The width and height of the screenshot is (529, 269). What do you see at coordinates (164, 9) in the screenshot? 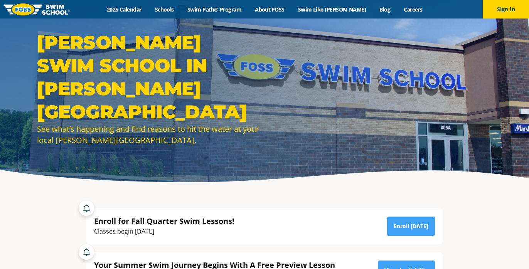
I see `a: Schools` at bounding box center [164, 9].